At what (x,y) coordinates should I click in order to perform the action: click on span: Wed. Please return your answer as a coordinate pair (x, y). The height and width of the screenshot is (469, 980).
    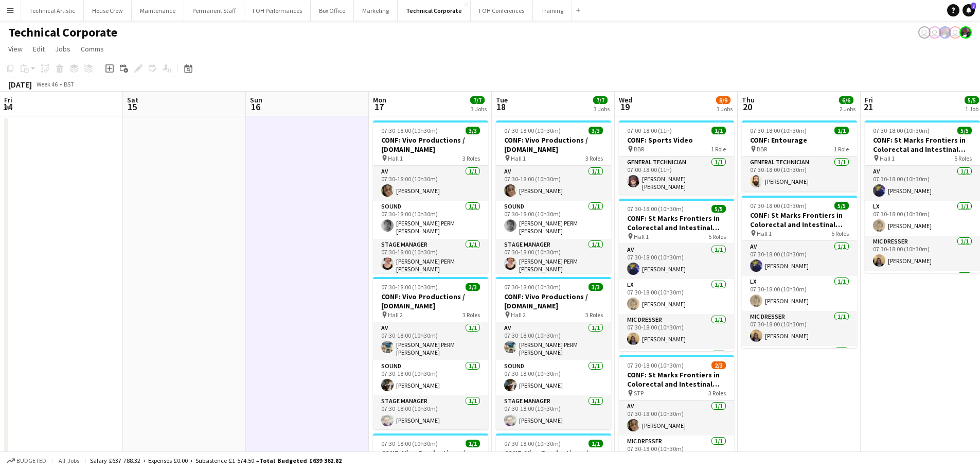
    Looking at the image, I should click on (625, 100).